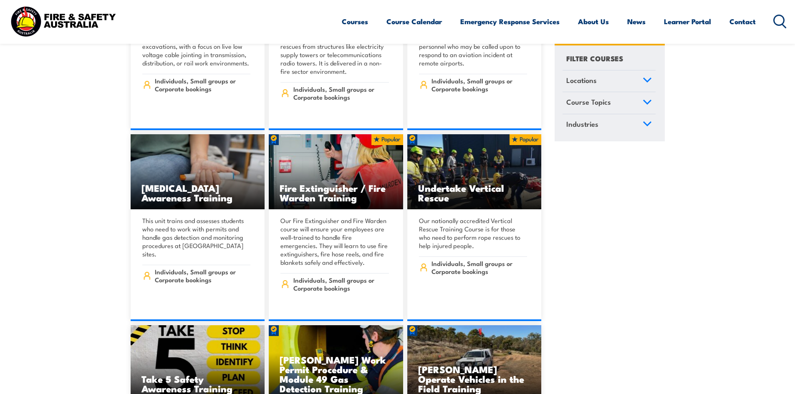  What do you see at coordinates (609, 125) in the screenshot?
I see `a: Industries` at bounding box center [609, 125].